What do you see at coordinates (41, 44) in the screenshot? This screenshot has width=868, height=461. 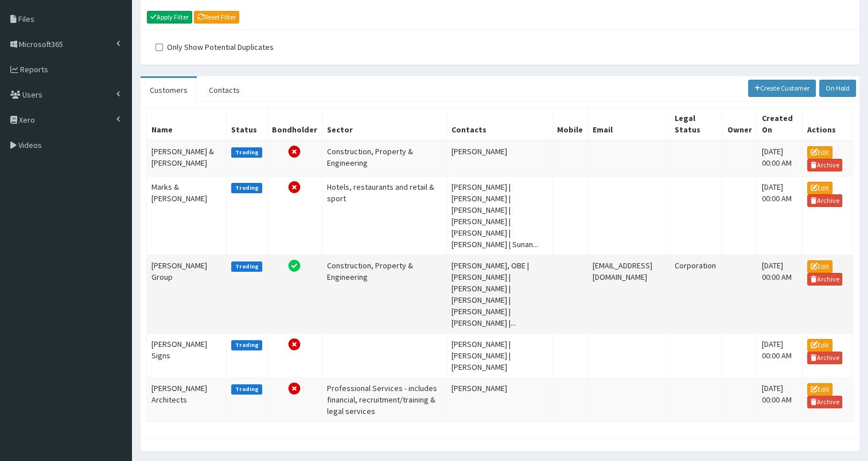 I see `span: Microsoft365` at bounding box center [41, 44].